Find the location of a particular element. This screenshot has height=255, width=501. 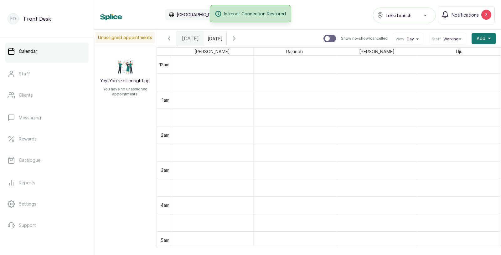

a: Reports is located at coordinates (47, 183).